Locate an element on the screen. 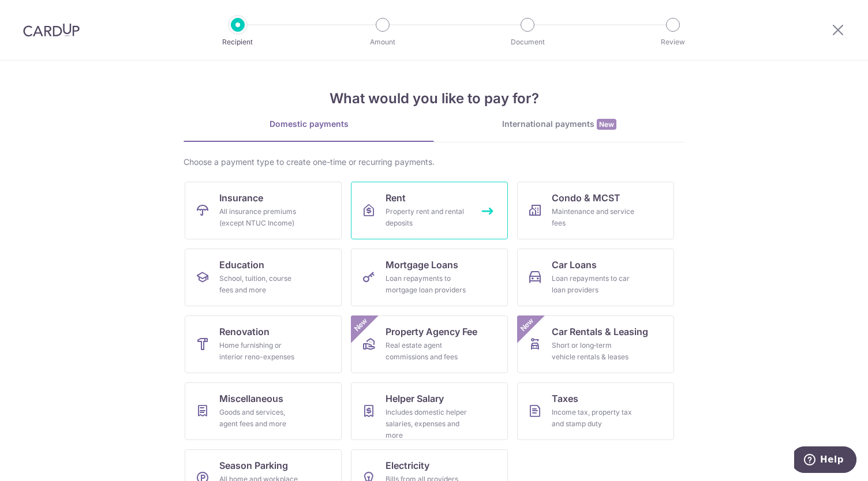  a: TaxesIncome tax, property tax and stamp duty is located at coordinates (596, 411).